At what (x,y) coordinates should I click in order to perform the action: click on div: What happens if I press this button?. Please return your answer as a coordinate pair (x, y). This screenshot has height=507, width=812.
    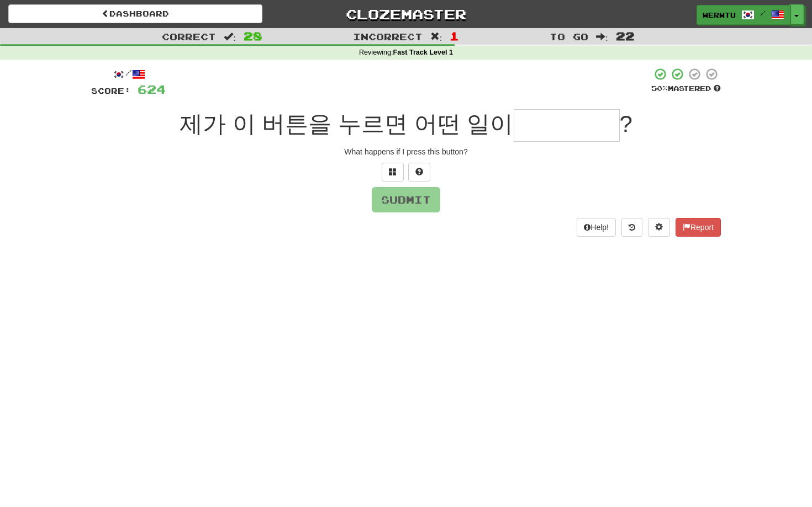
    Looking at the image, I should click on (406, 152).